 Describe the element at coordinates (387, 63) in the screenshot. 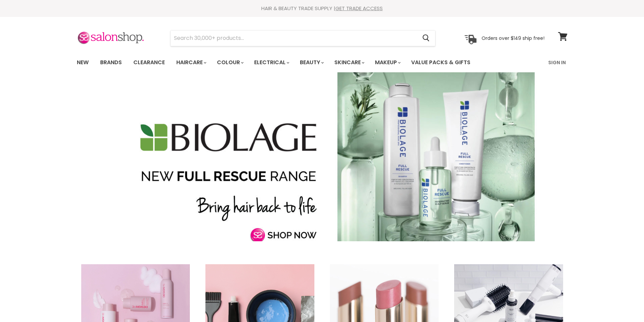

I see `a: Makeup` at that location.